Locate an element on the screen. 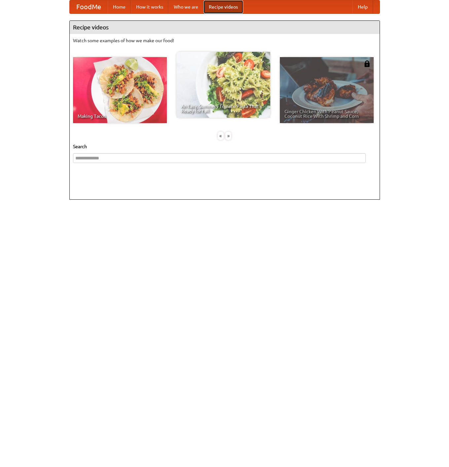  span: An Easy, Summery Tomato Pasta That's Ready for Fall is located at coordinates (223, 109).